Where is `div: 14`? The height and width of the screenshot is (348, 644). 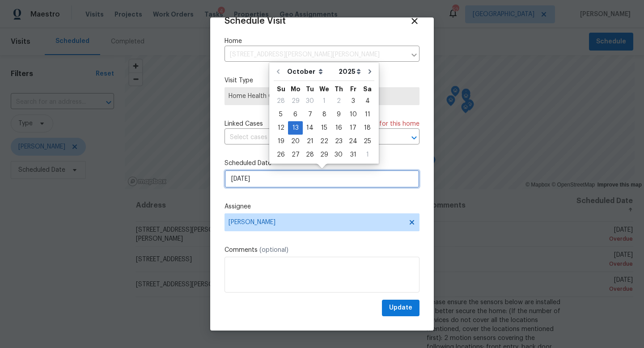 div: 14 is located at coordinates (310, 128).